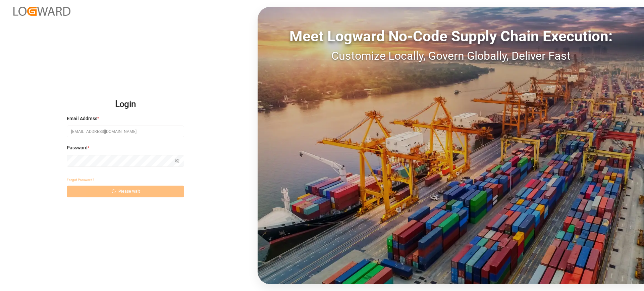  What do you see at coordinates (42, 11) in the screenshot?
I see `img: Logward_new_orange.png` at bounding box center [42, 11].